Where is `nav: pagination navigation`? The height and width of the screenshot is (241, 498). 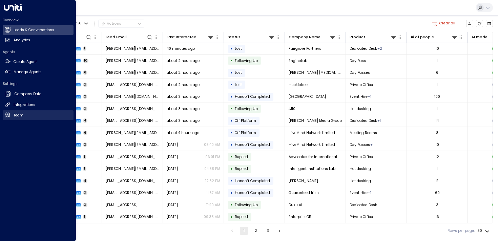
nav: pagination navigation is located at coordinates (256, 231).